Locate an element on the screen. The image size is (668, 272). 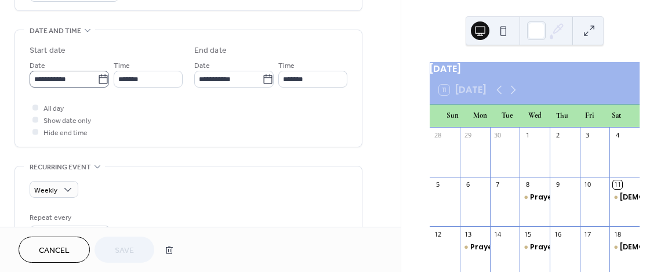
span: All day is located at coordinates (53, 108).